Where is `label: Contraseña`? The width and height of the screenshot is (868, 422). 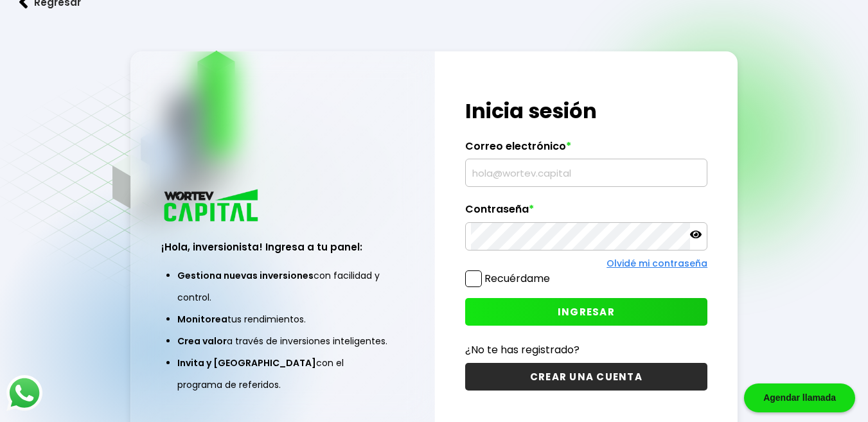 label: Contraseña is located at coordinates (587, 213).